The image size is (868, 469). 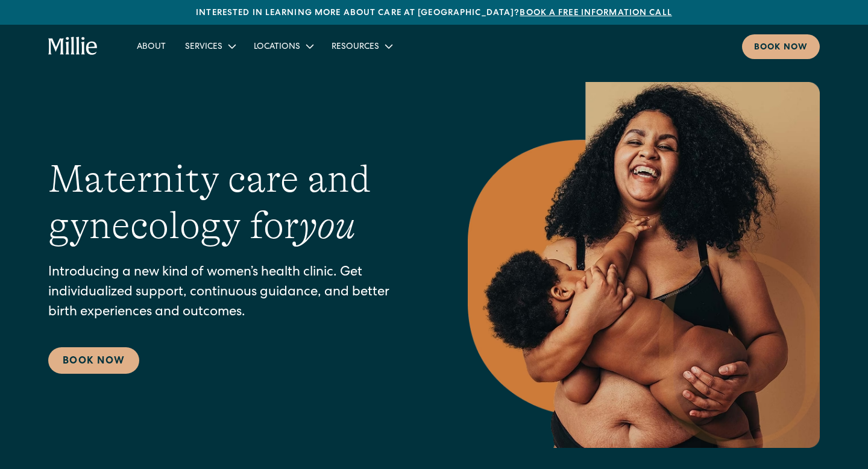 What do you see at coordinates (151, 46) in the screenshot?
I see `a: About` at bounding box center [151, 46].